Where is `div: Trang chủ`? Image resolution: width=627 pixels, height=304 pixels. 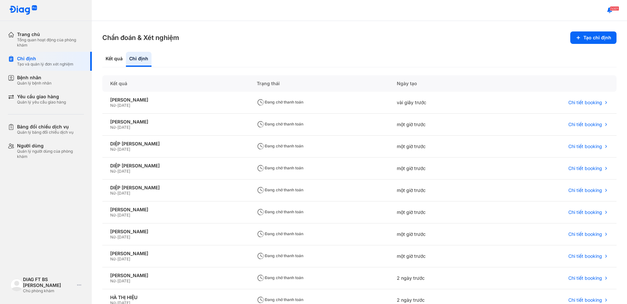
div: Trang chủ is located at coordinates (51, 34).